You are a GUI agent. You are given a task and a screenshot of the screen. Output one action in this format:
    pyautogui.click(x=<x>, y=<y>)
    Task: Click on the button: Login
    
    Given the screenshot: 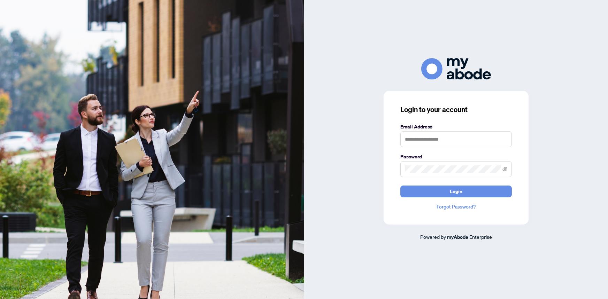 What is the action you would take?
    pyautogui.click(x=456, y=192)
    